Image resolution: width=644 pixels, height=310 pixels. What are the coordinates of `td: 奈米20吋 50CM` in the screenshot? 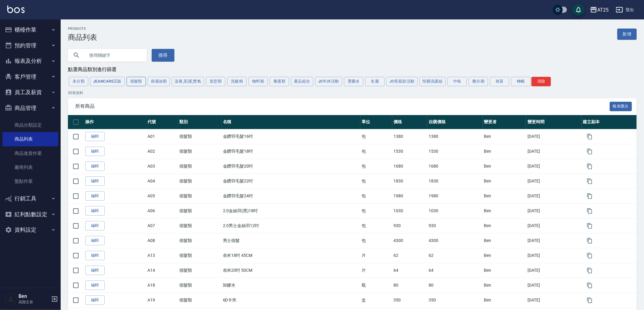 It's located at (291, 270).